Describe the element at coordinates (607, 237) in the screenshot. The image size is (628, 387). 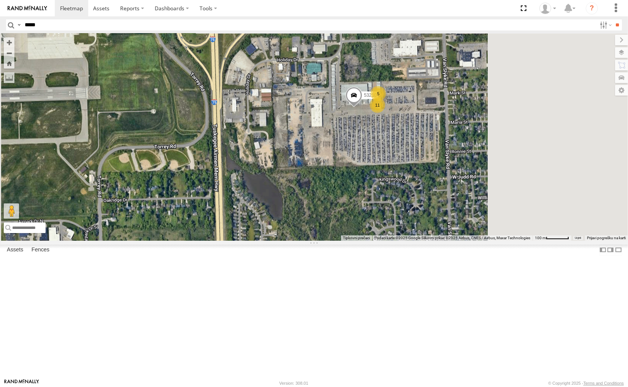
I see `a: Prijavi pogrešku na karti` at that location.